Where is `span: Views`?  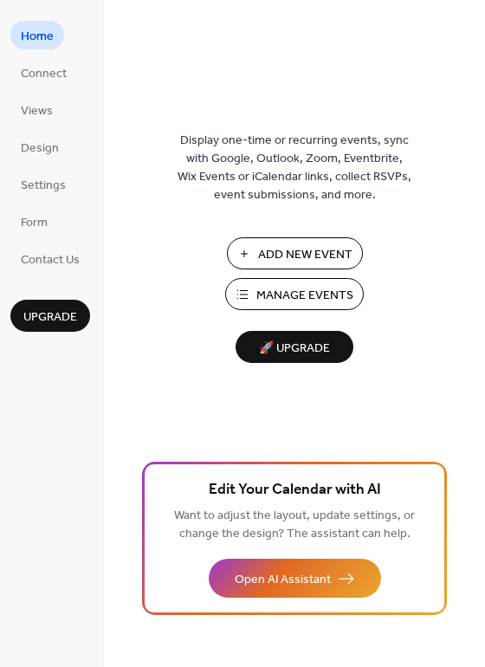 span: Views is located at coordinates (36, 111).